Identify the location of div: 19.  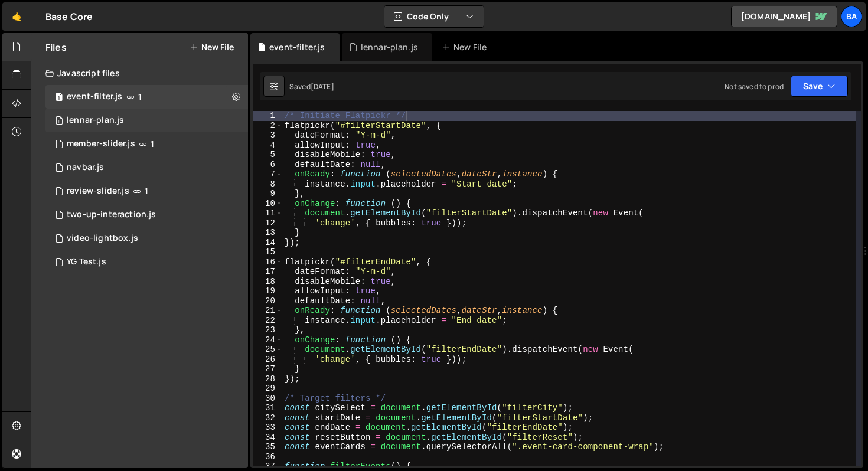
(267, 291).